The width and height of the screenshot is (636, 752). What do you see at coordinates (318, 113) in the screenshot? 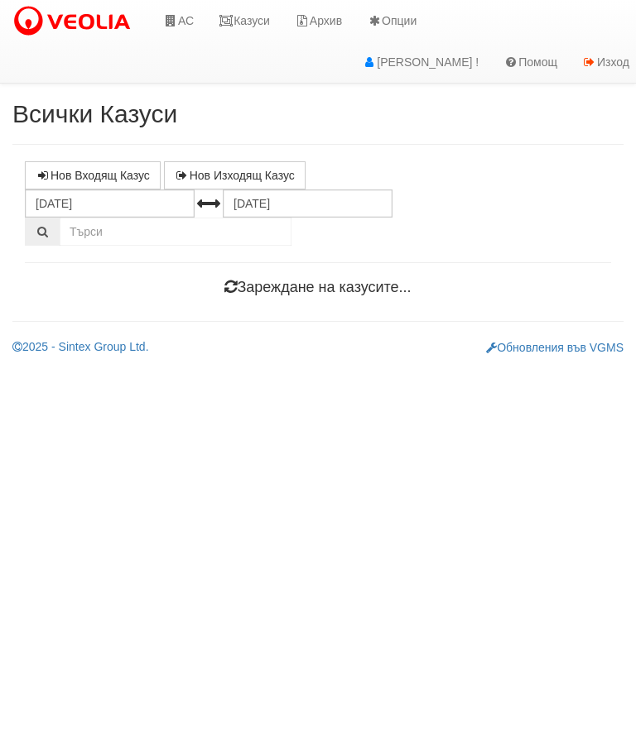
I see `h2: Всички Казуси` at bounding box center [318, 113].